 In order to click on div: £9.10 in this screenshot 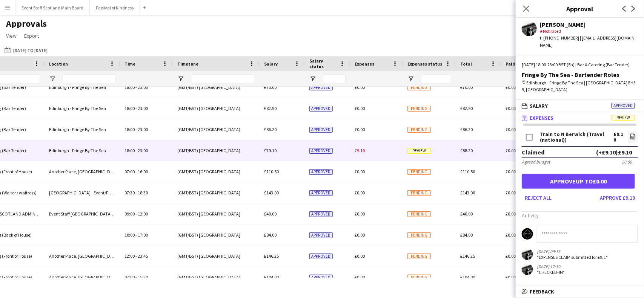, I will do `click(619, 137)`.